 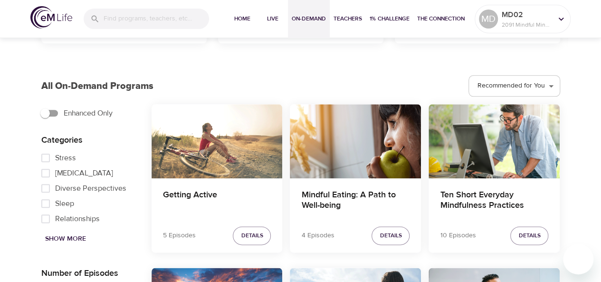 What do you see at coordinates (390, 19) in the screenshot?
I see `span: 1% Challenge` at bounding box center [390, 19].